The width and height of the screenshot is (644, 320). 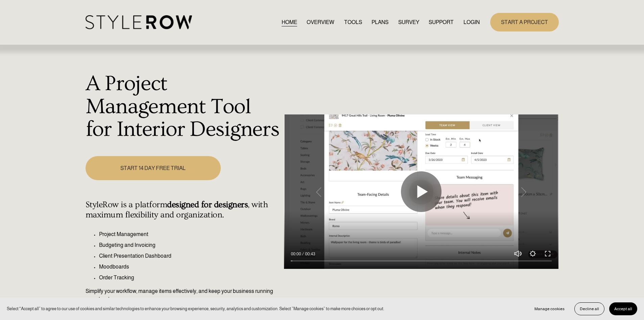 I want to click on p: Project Management, so click(x=190, y=234).